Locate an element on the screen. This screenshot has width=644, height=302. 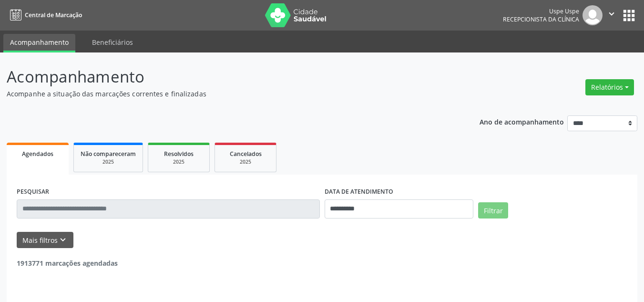
span: Resolvidos is located at coordinates (179, 154).